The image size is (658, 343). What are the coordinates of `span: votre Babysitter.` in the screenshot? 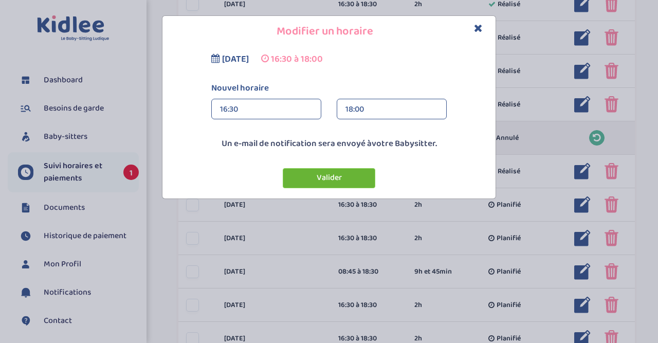 It's located at (404, 143).